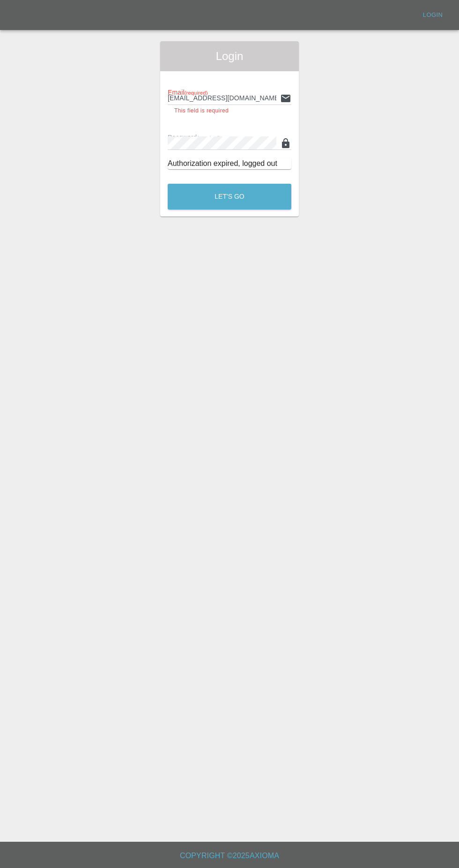  Describe the element at coordinates (229, 197) in the screenshot. I see `button: Let's Go` at that location.